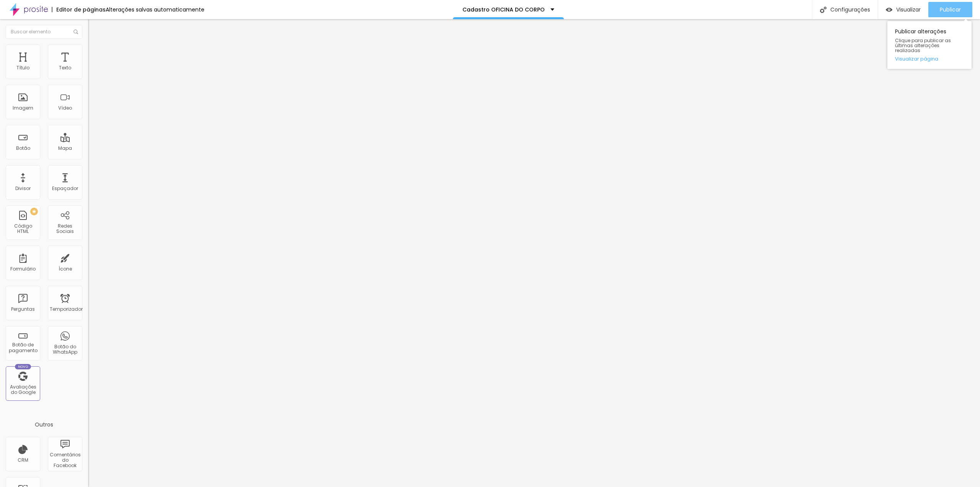 The height and width of the screenshot is (487, 980). Describe the element at coordinates (923, 45) in the screenshot. I see `font: Clique para publicar as últimas alterações realizadas` at that location.